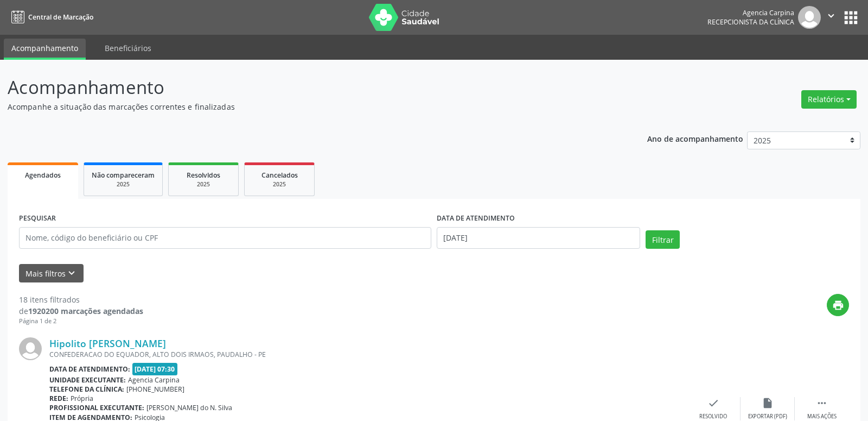  I want to click on p: Acompanhe a situação das marcações correntes e finalizadas, so click(306, 106).